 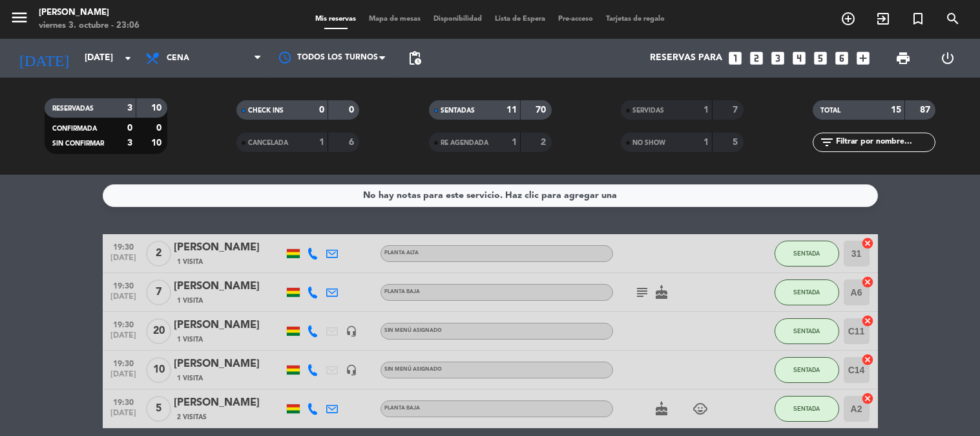 I want to click on i: looks_6, so click(x=842, y=58).